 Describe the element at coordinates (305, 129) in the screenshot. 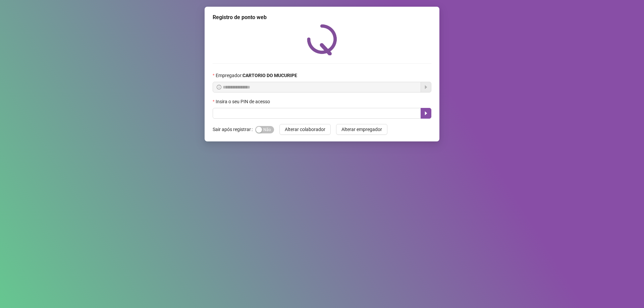

I see `button: Alterar colaborador` at that location.